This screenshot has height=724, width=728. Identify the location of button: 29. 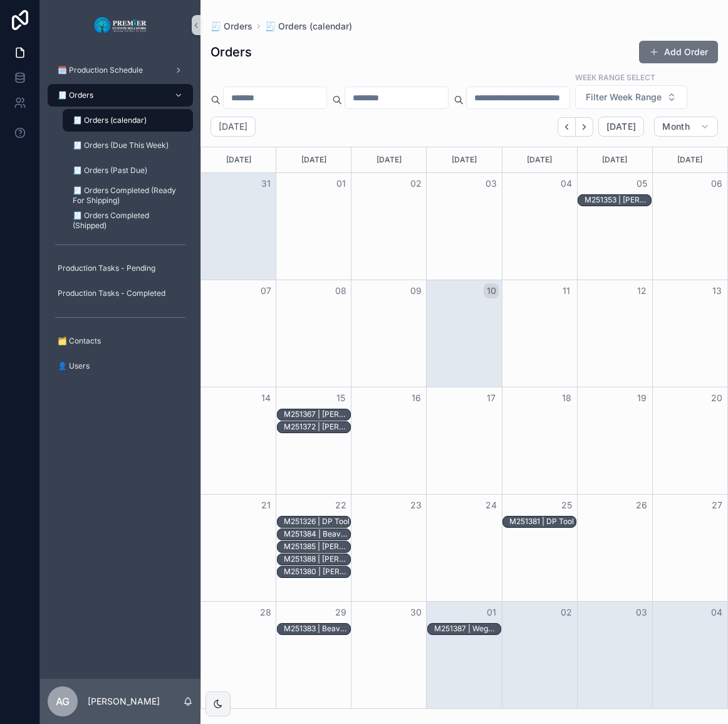
(341, 612).